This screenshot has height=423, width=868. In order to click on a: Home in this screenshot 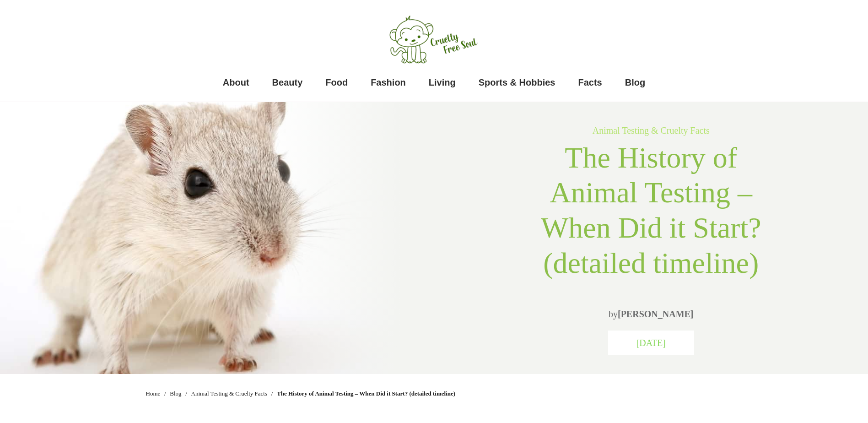, I will do `click(153, 394)`.